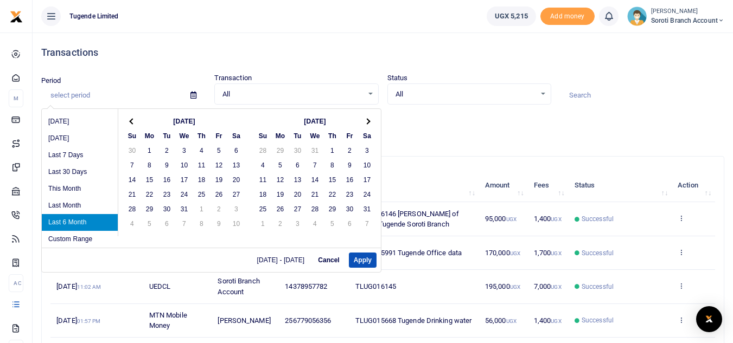 The height and width of the screenshot is (343, 733). What do you see at coordinates (693, 186) in the screenshot?
I see `th: Action: activate to sort column ascending` at bounding box center [693, 186].